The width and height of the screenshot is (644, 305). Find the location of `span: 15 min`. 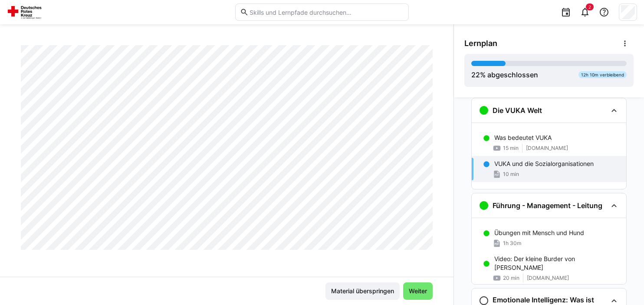

span: 15 min is located at coordinates (511, 148).